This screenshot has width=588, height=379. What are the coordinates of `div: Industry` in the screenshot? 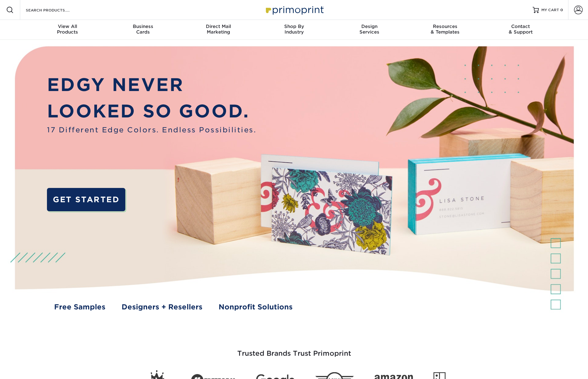 It's located at (294, 29).